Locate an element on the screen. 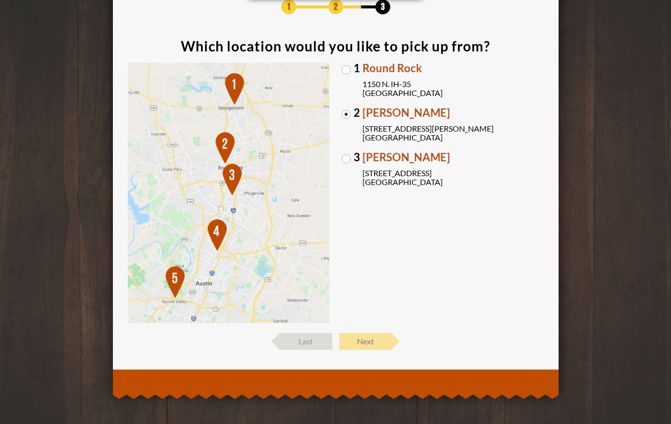  div: Which location would you like to pick up from? is located at coordinates (335, 46).